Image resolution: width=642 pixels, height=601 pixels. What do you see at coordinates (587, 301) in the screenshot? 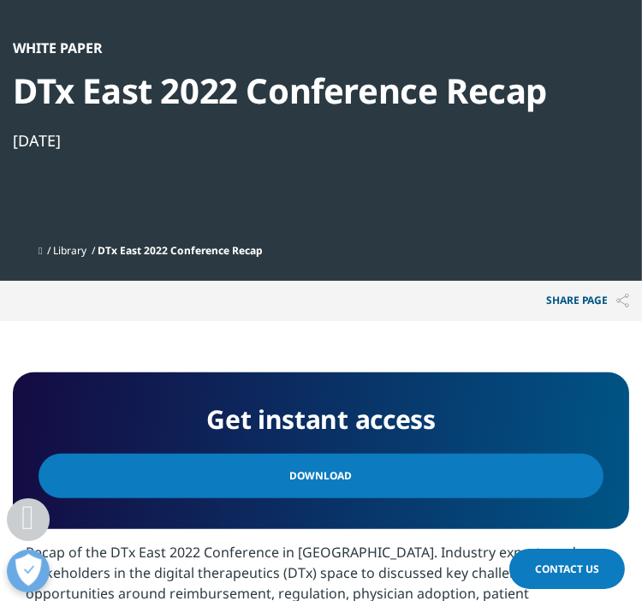
I see `button: Share PAGEShare PAGE` at bounding box center [587, 301].